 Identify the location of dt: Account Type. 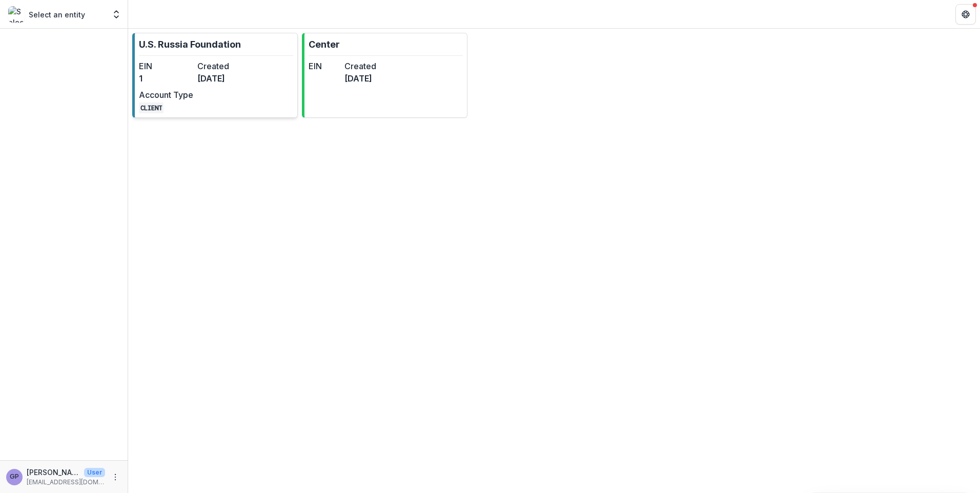
(166, 95).